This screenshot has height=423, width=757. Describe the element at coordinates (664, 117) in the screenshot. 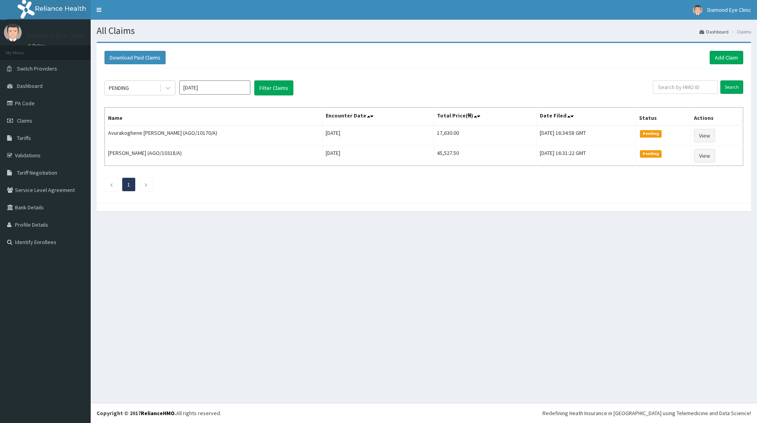

I see `th: Status` at that location.